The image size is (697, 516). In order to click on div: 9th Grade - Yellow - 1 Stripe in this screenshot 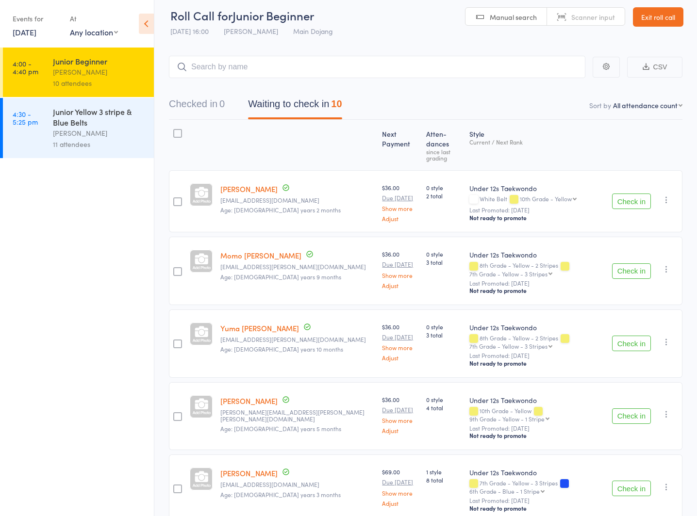, I will do `click(507, 419)`.